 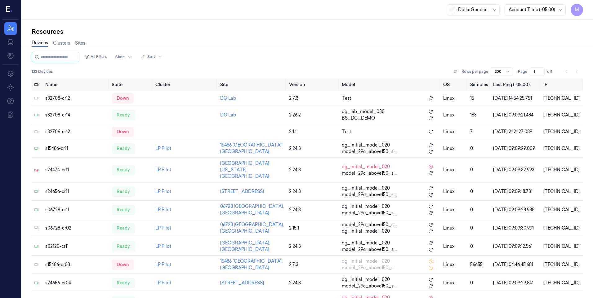 What do you see at coordinates (61, 43) in the screenshot?
I see `a: Clusters` at bounding box center [61, 43].